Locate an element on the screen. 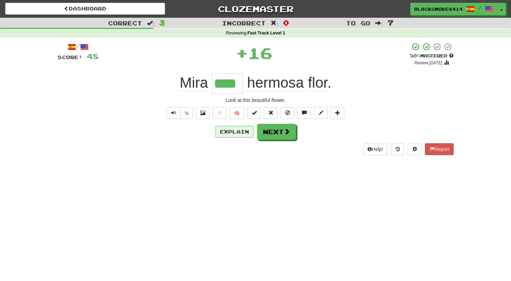  a: BlackSmoke8414 / is located at coordinates (454, 9).